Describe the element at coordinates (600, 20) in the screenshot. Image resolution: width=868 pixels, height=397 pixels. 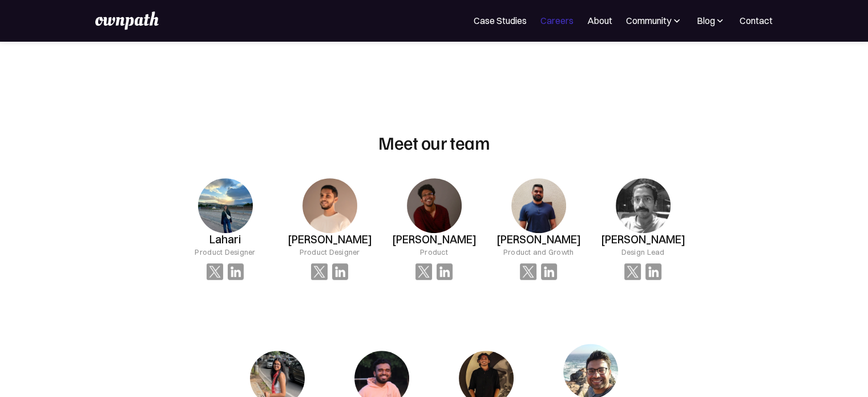
I see `a: About` at that location.